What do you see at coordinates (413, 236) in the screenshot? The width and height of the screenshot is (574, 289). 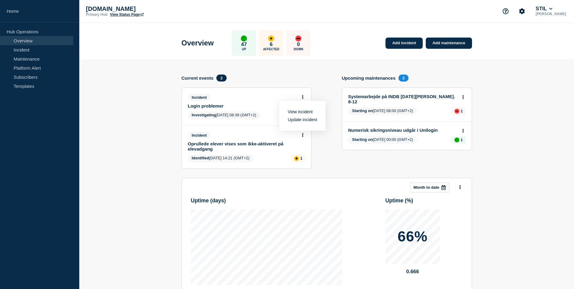 I see `p: 66%` at bounding box center [413, 236].